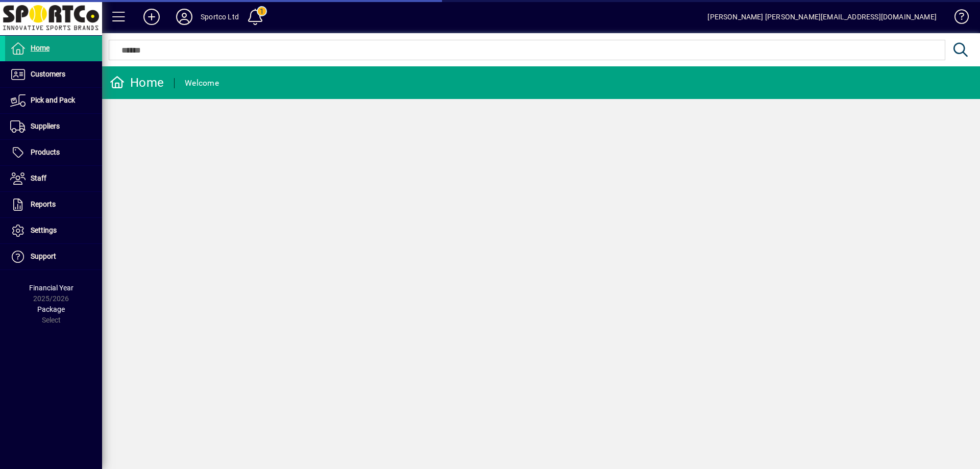 The image size is (980, 469). Describe the element at coordinates (43, 256) in the screenshot. I see `span: Support` at that location.